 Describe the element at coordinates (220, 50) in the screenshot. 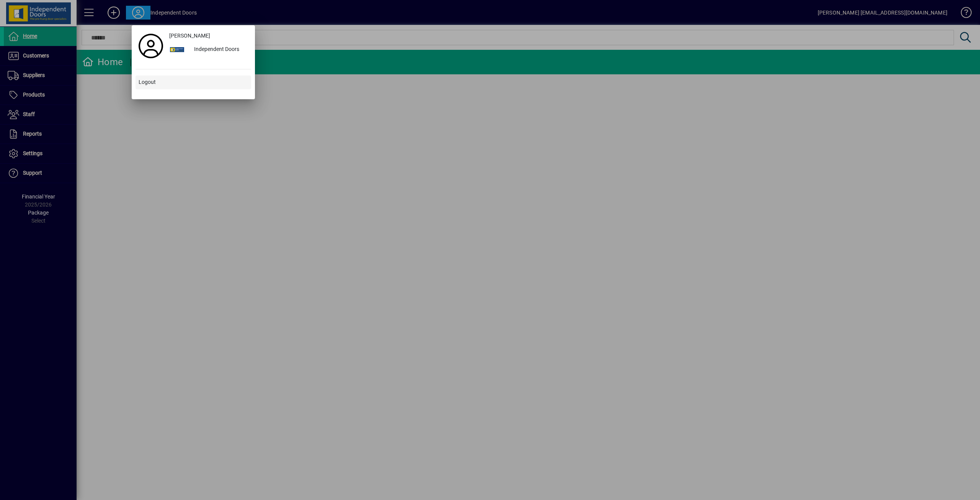

I see `div: Independent Doors` at that location.